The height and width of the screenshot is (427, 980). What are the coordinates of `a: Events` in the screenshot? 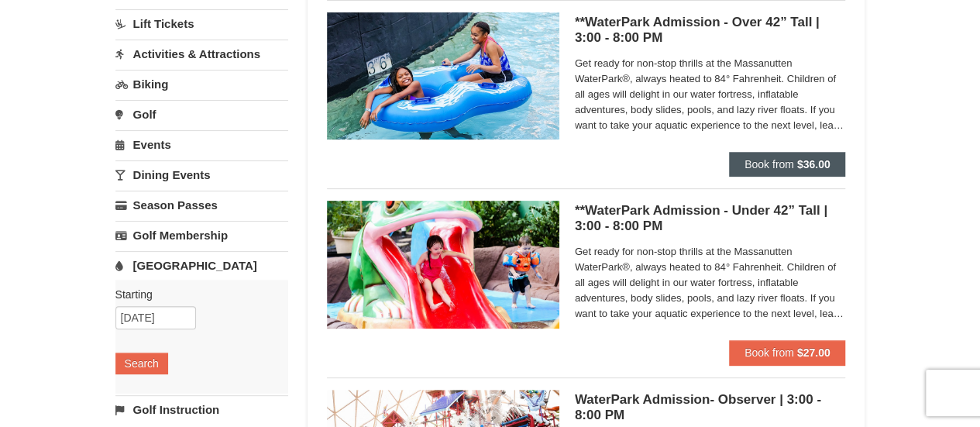 It's located at (201, 144).